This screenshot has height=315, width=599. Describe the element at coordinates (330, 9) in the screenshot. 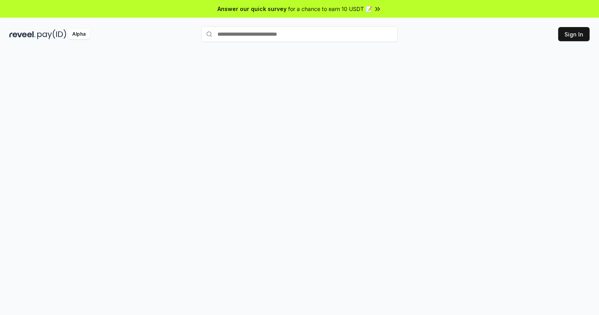

I see `span: for a chance to earn 10 USDT 📝` at that location.